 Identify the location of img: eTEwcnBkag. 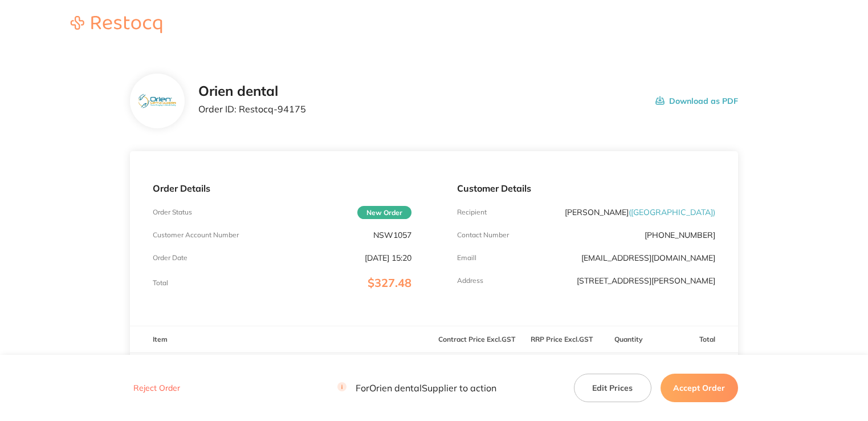
(157, 101).